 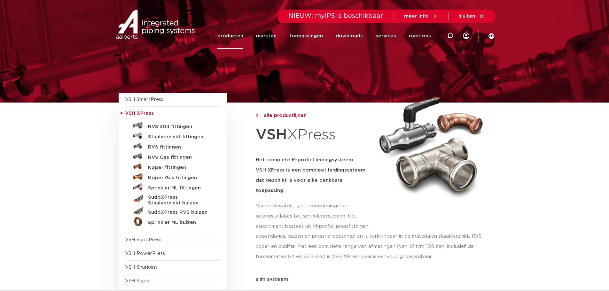 What do you see at coordinates (180, 213) in the screenshot?
I see `h5: SudoXPress RVS buizen` at bounding box center [180, 213].